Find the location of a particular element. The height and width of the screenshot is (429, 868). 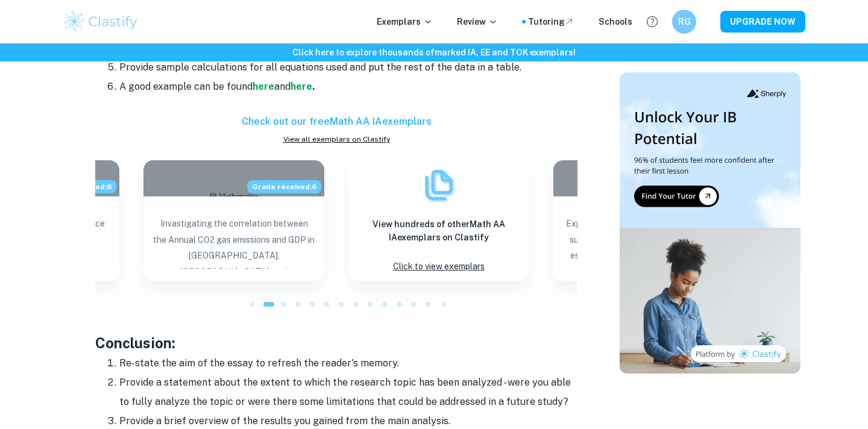

img: Exemplars is located at coordinates (439, 185).